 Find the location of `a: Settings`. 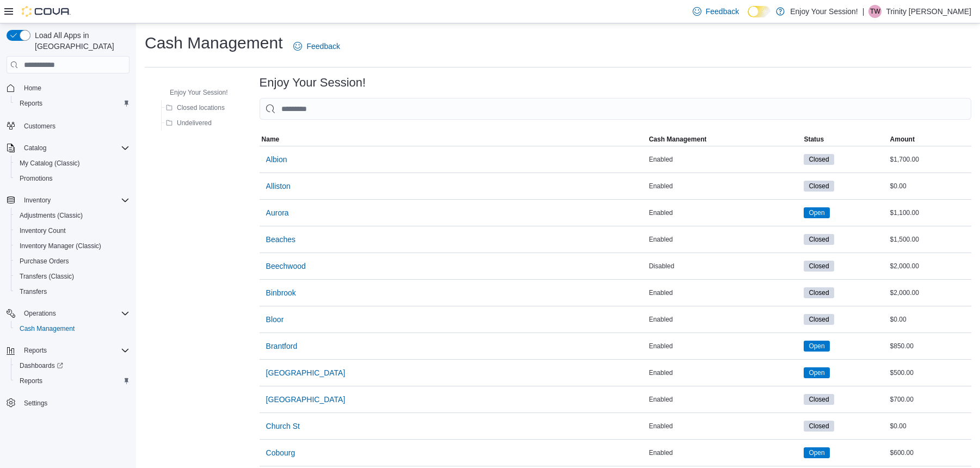

a: Settings is located at coordinates (35, 403).